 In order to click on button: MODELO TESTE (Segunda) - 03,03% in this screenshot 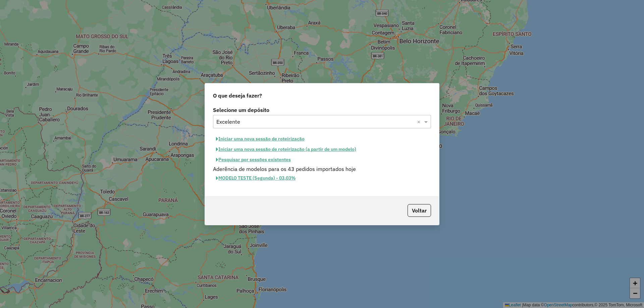, I will do `click(256, 178)`.